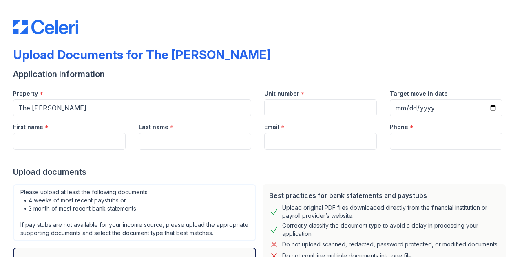 This screenshot has width=522, height=257. Describe the element at coordinates (153, 127) in the screenshot. I see `label: Last name` at that location.